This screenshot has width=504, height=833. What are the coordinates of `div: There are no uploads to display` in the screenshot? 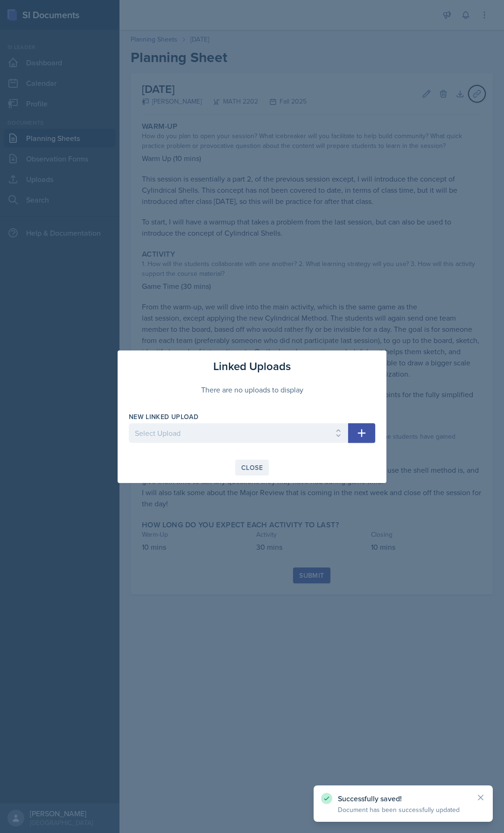 It's located at (252, 390).